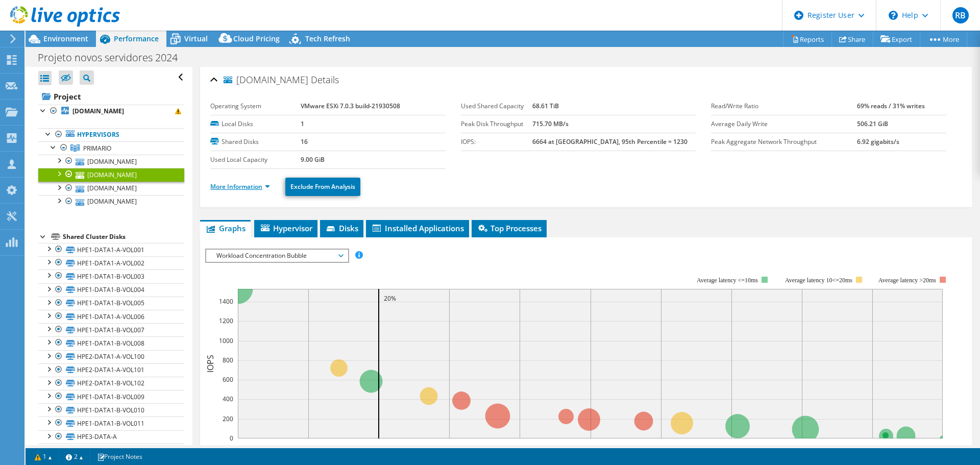 This screenshot has height=465, width=980. Describe the element at coordinates (112, 397) in the screenshot. I see `a: HPE1-DATA1-B-VOL009` at that location.